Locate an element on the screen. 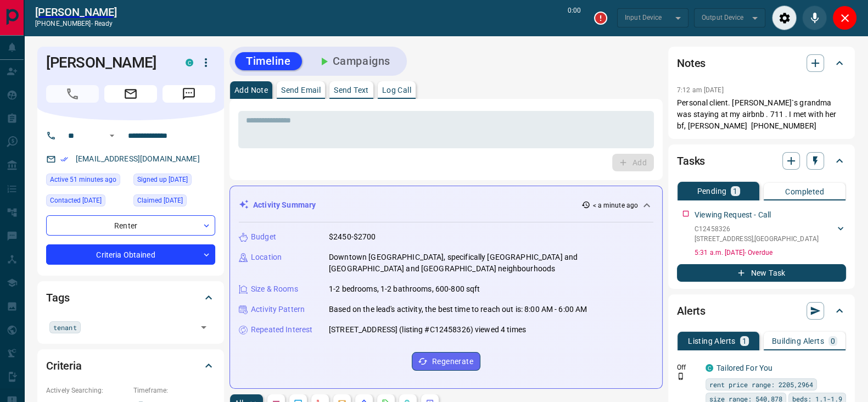 This screenshot has width=868, height=402. p: Timeframe: is located at coordinates (174, 390).